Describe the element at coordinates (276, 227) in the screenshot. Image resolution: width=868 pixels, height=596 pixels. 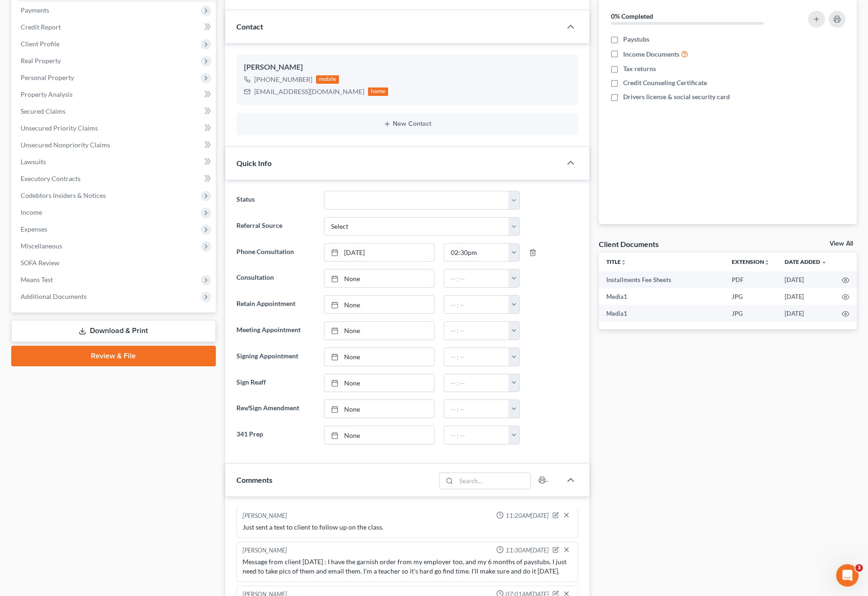
I see `label: Referral Source` at that location.